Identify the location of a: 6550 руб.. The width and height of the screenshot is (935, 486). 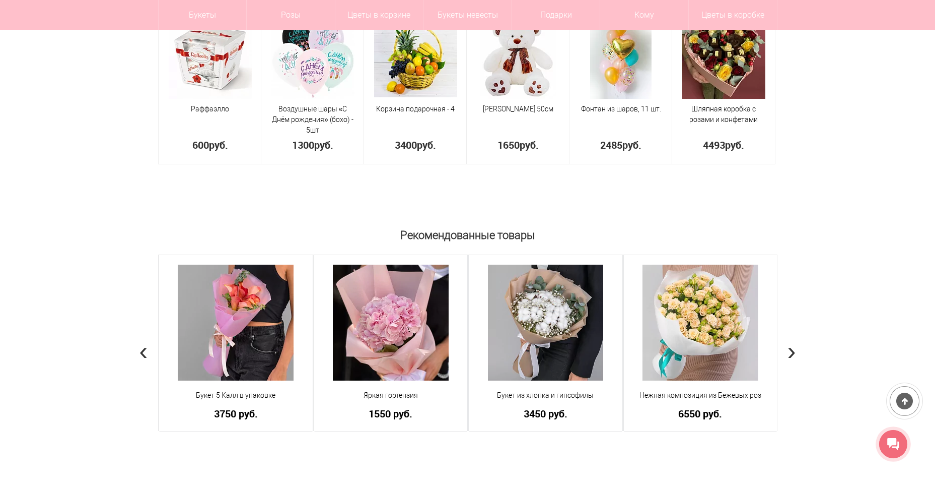
(701, 413).